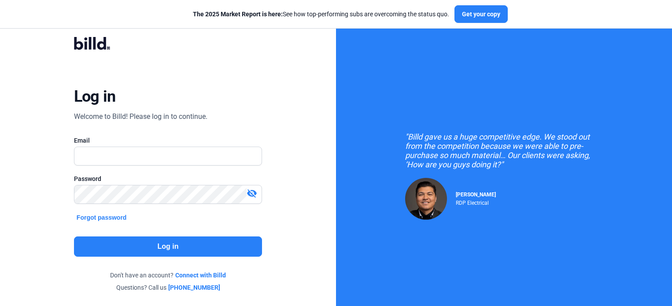 This screenshot has width=672, height=306. Describe the element at coordinates (168, 140) in the screenshot. I see `div: Email` at that location.